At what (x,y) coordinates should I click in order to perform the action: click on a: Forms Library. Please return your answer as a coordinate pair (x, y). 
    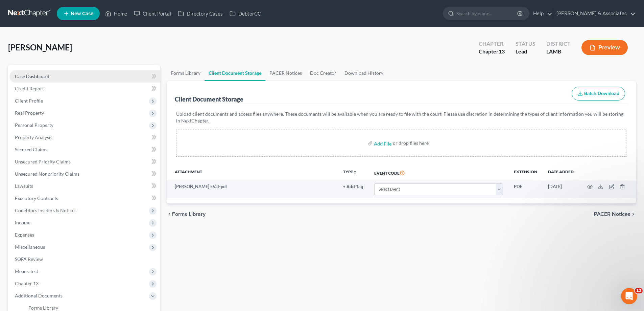
    Looking at the image, I should click on (186, 73).